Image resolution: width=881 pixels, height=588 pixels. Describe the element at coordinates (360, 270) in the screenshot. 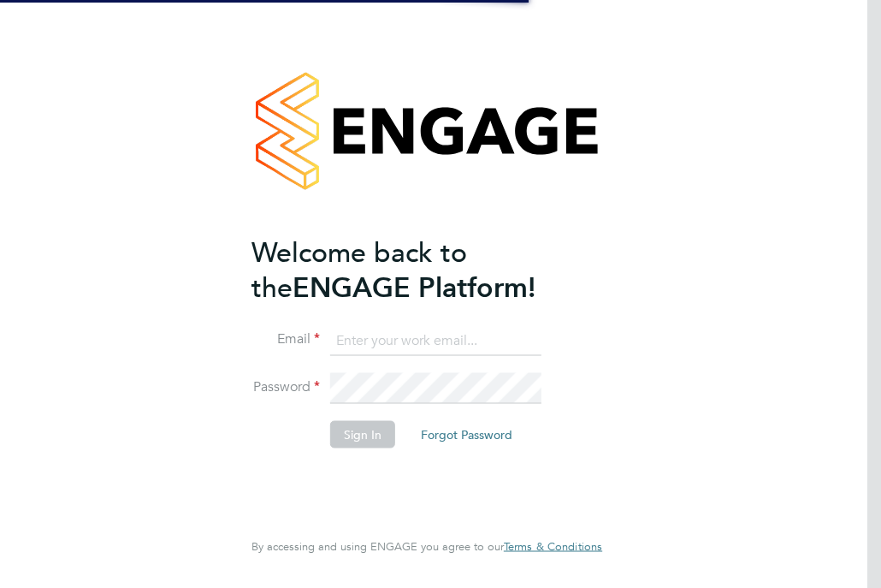

I see `span: Welcome back to the` at that location.